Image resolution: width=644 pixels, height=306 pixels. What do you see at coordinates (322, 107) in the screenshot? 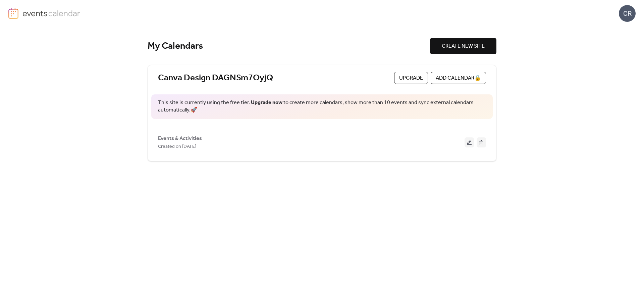
I see `span: This site is currently using the free tier. to create more calendars, show more than 10 events an...` at bounding box center [322, 107].